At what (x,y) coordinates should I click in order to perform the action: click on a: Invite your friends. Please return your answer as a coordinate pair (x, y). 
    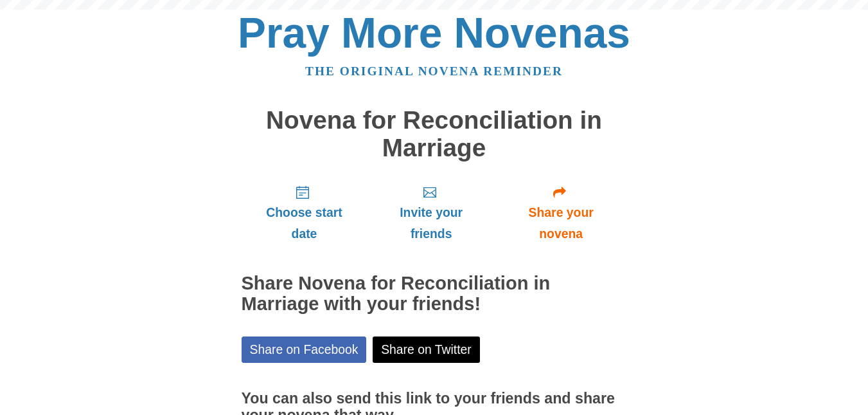
    Looking at the image, I should click on (430, 213).